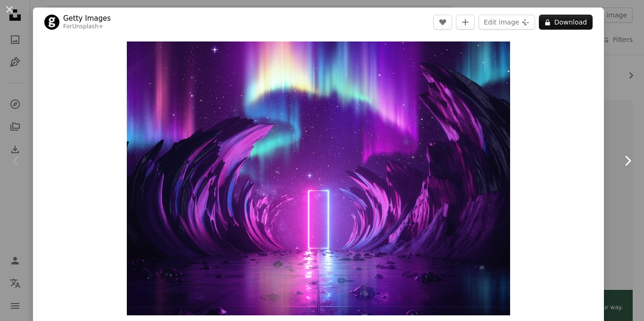  Describe the element at coordinates (465, 22) in the screenshot. I see `button: Add to Collection` at that location.